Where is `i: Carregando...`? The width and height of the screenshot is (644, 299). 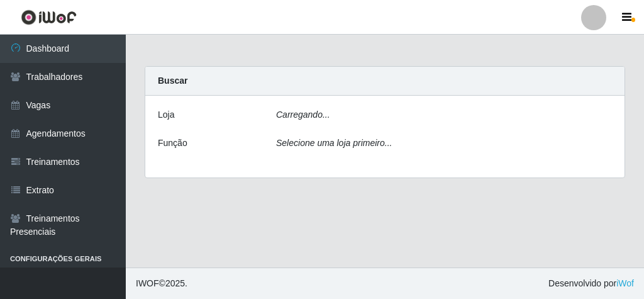
i: Carregando... is located at coordinates (304, 114).